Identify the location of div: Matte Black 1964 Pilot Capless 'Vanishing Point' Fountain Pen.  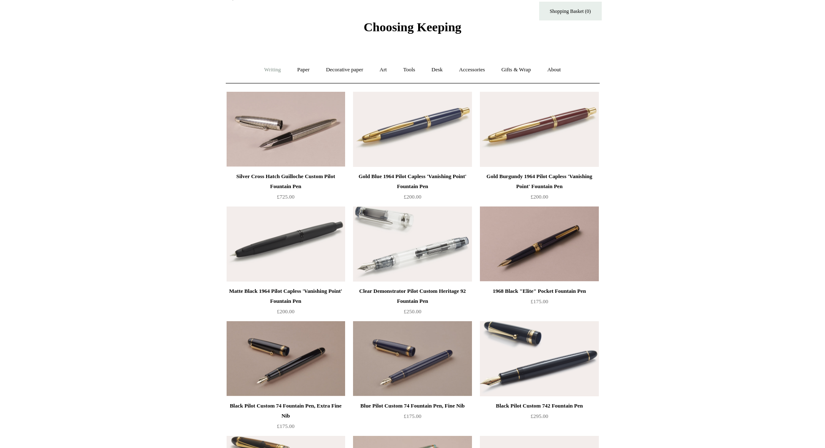
(286, 296).